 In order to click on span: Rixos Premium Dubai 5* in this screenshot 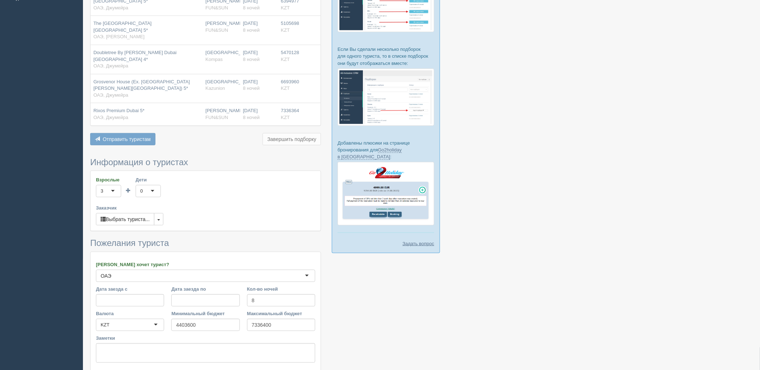, I will do `click(119, 110)`.